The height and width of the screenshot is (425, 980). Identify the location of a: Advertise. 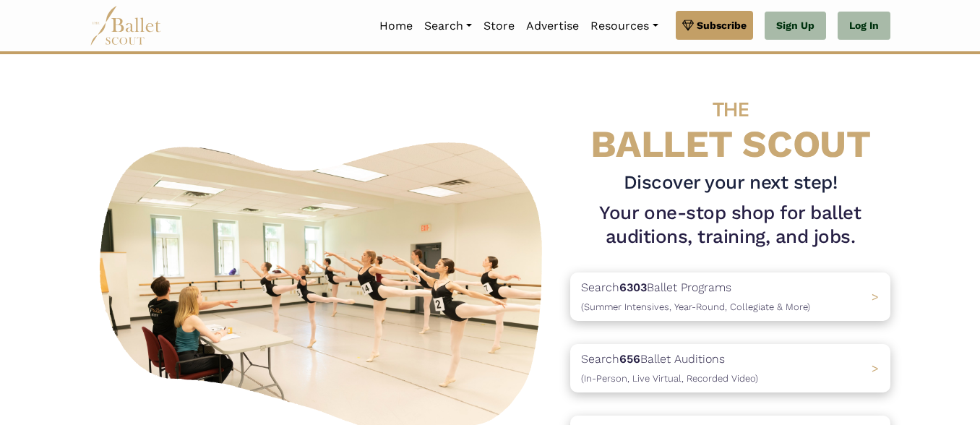
(552, 26).